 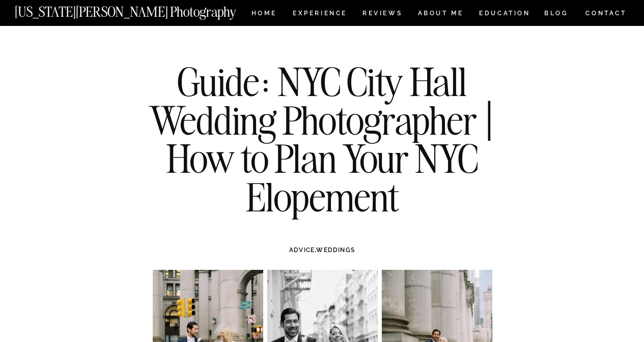 I want to click on a: Experience, so click(x=319, y=14).